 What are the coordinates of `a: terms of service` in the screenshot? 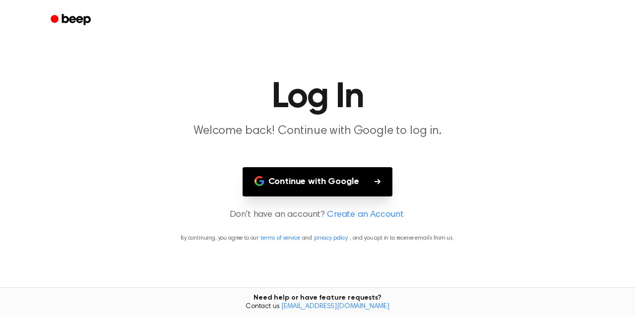 It's located at (280, 238).